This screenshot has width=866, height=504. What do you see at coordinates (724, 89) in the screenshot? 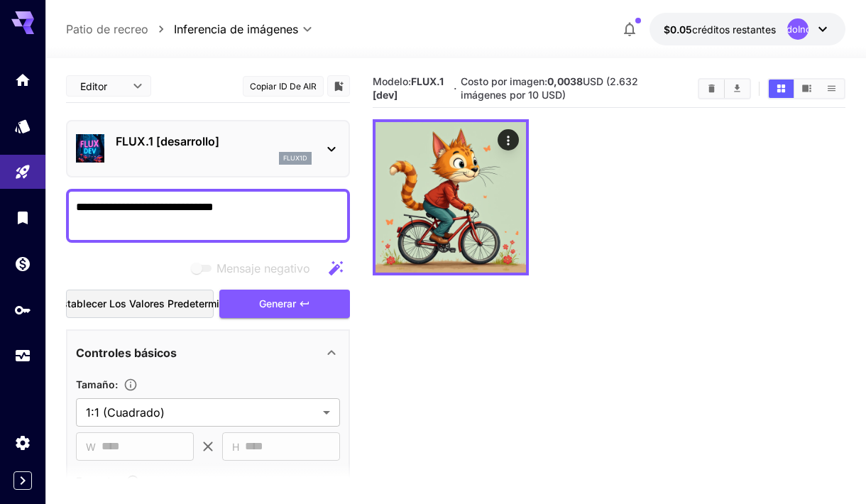
I see `div: Imágenes clarasDescargar todo` at bounding box center [724, 89].